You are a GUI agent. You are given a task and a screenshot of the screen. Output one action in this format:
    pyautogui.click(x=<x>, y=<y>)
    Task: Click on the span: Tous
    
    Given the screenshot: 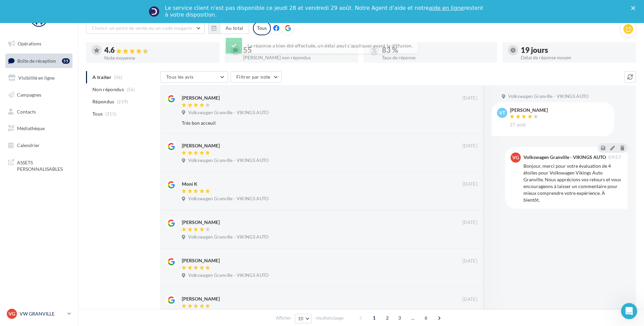 What is the action you would take?
    pyautogui.click(x=97, y=114)
    